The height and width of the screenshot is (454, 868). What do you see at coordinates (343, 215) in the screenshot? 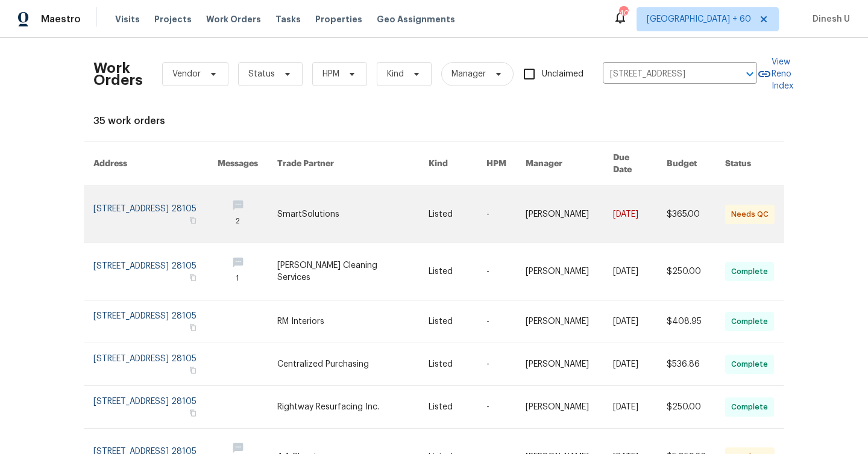
I see `td: SmartSolutions` at bounding box center [343, 215].